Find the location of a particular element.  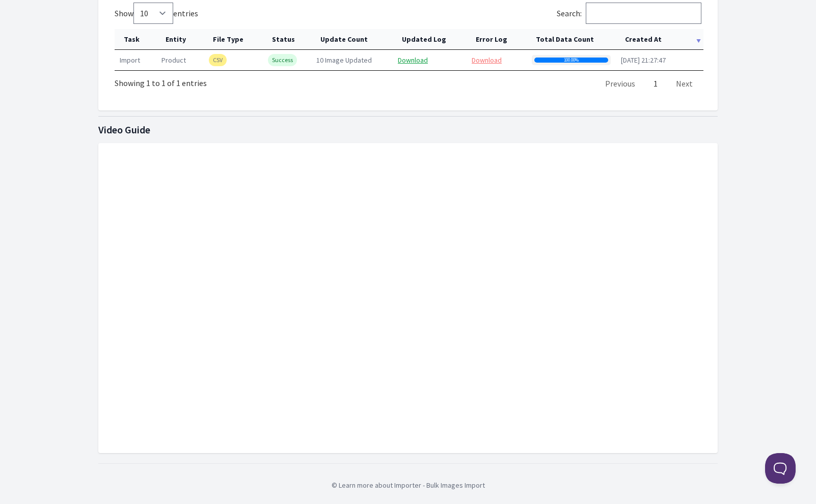

th: Updated Log is located at coordinates (429, 39).